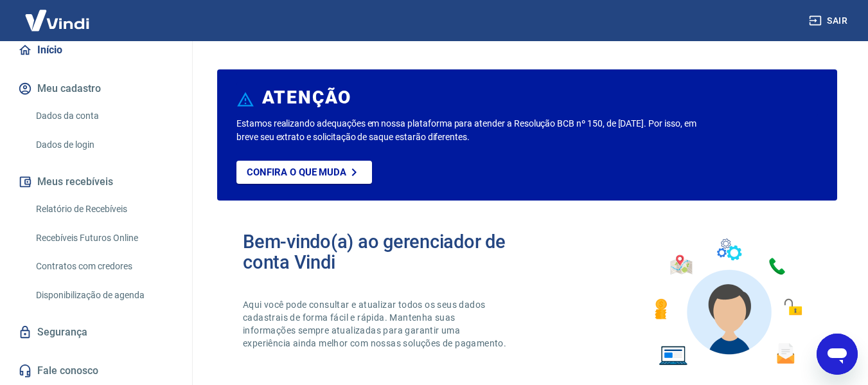 This screenshot has width=868, height=385. What do you see at coordinates (296, 172) in the screenshot?
I see `p: Confira o que muda` at bounding box center [296, 172].